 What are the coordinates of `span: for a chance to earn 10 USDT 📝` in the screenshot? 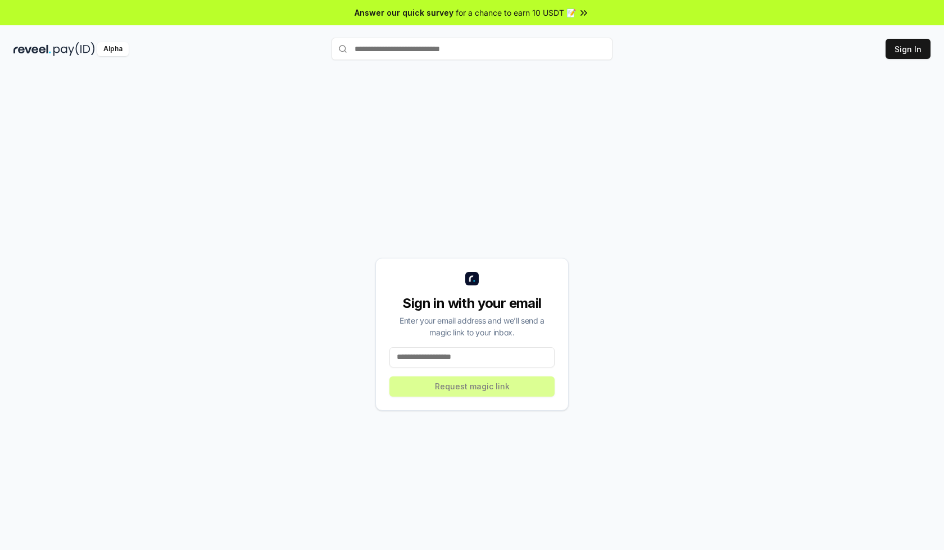 It's located at (516, 12).